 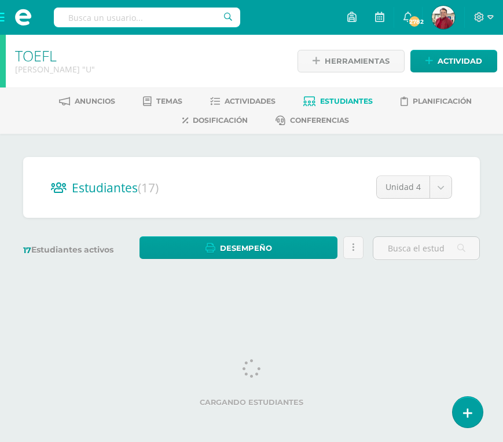 I want to click on span: Desempeño, so click(x=246, y=248).